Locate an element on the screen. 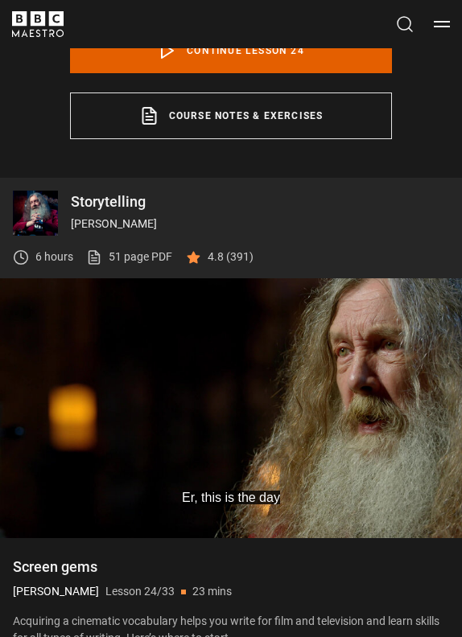 Image resolution: width=462 pixels, height=637 pixels. p: 6 hours is located at coordinates (54, 257).